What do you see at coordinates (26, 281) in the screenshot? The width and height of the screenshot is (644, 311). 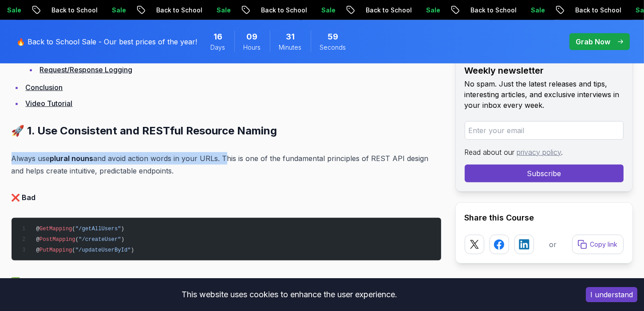 I see `strong: ✅ Good` at bounding box center [26, 281].